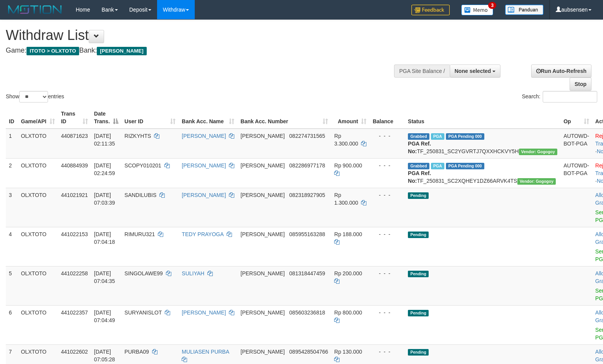 This screenshot has height=364, width=603. What do you see at coordinates (525, 9) in the screenshot?
I see `img: panduan.png` at bounding box center [525, 9].